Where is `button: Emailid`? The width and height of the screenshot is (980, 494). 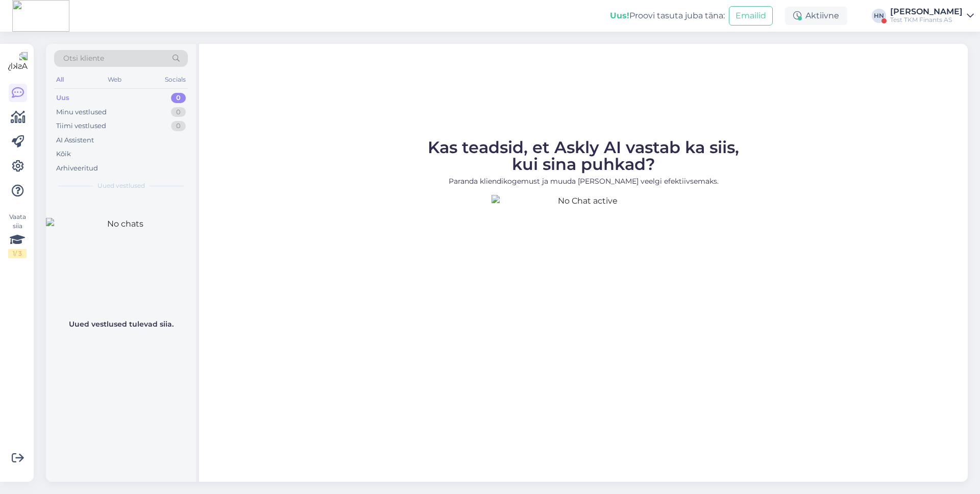
button: Emailid is located at coordinates (750, 16).